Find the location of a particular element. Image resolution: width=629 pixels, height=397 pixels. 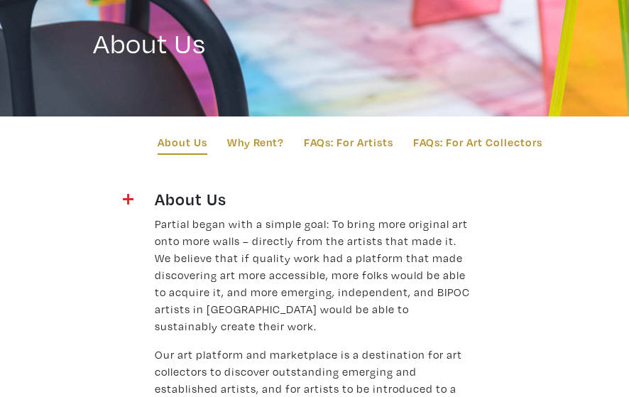

a: FAQs: For Art Collectors is located at coordinates (478, 142).